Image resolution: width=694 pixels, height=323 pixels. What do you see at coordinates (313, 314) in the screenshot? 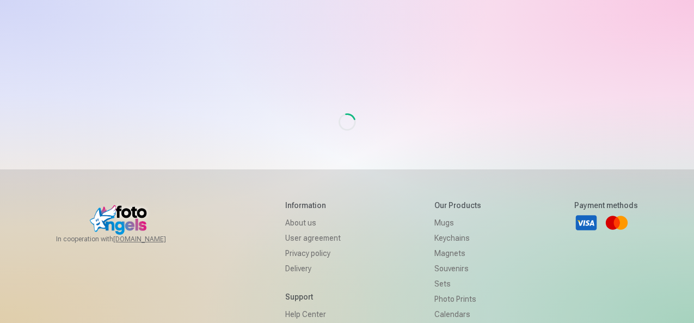
I see `a: Help Center` at bounding box center [313, 314].